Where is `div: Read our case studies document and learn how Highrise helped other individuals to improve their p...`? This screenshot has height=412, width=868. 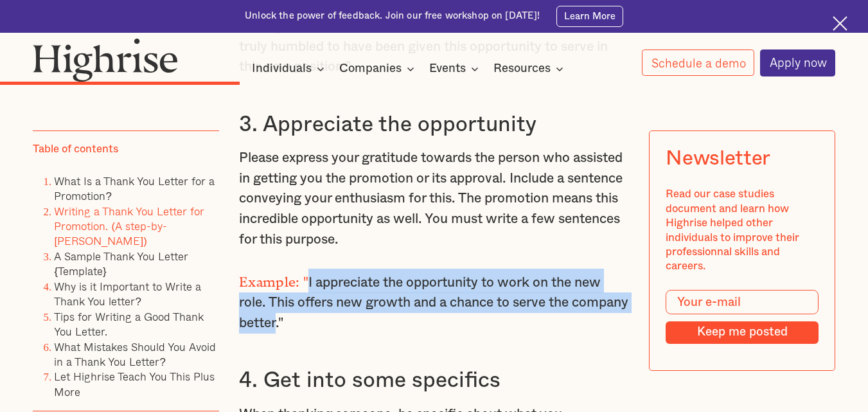 div: Read our case studies document and learn how Highrise helped other individuals to improve their p... is located at coordinates (742, 231).